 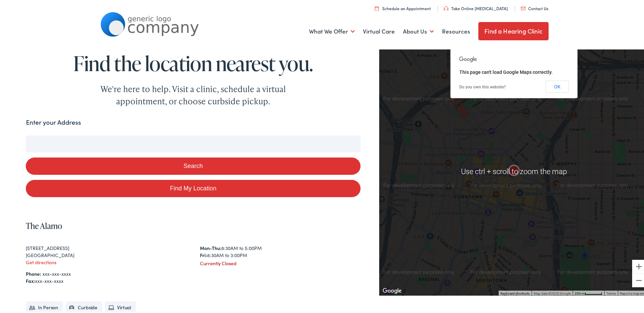 What do you see at coordinates (193, 142) in the screenshot?
I see `input: Enter your address or zip code` at bounding box center [193, 142].